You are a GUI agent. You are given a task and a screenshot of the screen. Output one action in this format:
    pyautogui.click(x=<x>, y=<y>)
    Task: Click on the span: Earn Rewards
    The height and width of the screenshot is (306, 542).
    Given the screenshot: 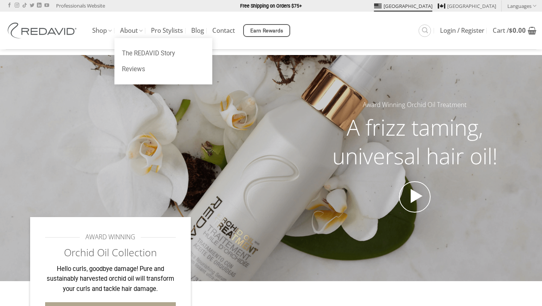 What is the action you would take?
    pyautogui.click(x=267, y=31)
    